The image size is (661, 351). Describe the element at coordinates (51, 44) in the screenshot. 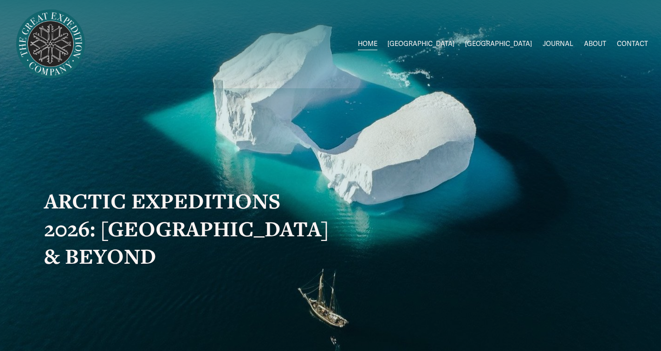

I see `img: Arctic Expeditions` at that location.